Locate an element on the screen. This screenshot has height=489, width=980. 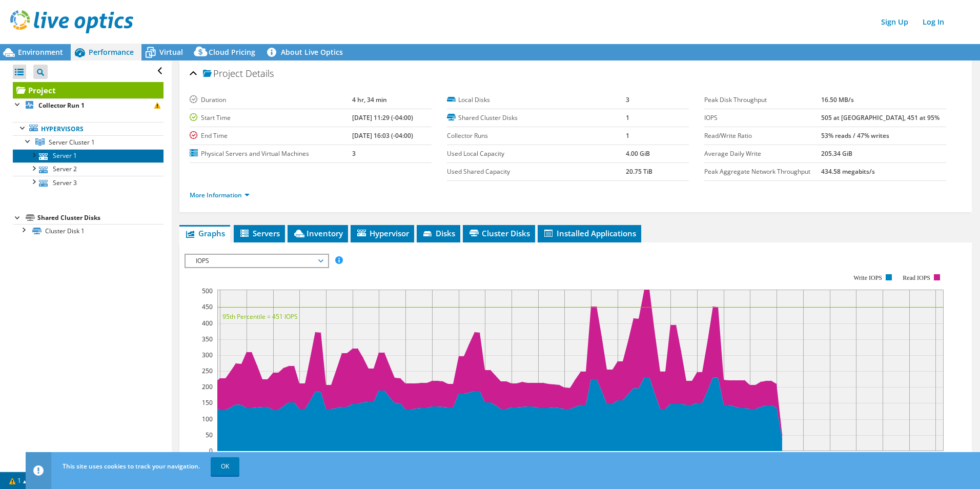
a: OK is located at coordinates (225, 467).